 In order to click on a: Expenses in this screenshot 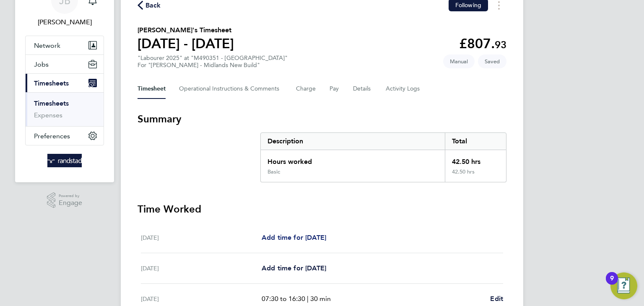, I will do `click(48, 115)`.